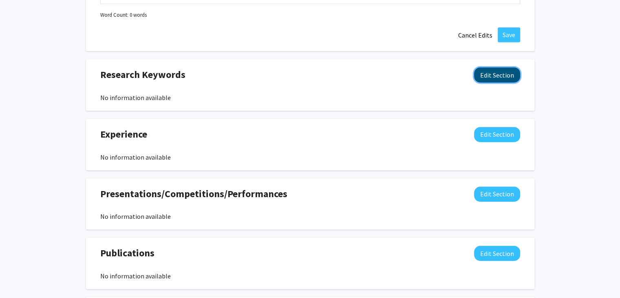  Describe the element at coordinates (194, 194) in the screenshot. I see `span: Presentations/Competitions/Performances` at that location.